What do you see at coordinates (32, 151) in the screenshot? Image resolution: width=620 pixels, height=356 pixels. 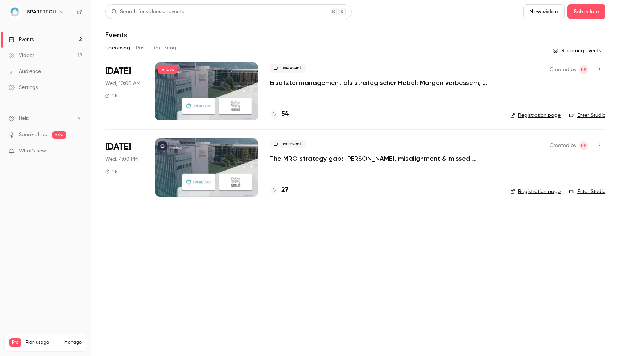 I see `span: What's new` at bounding box center [32, 151].